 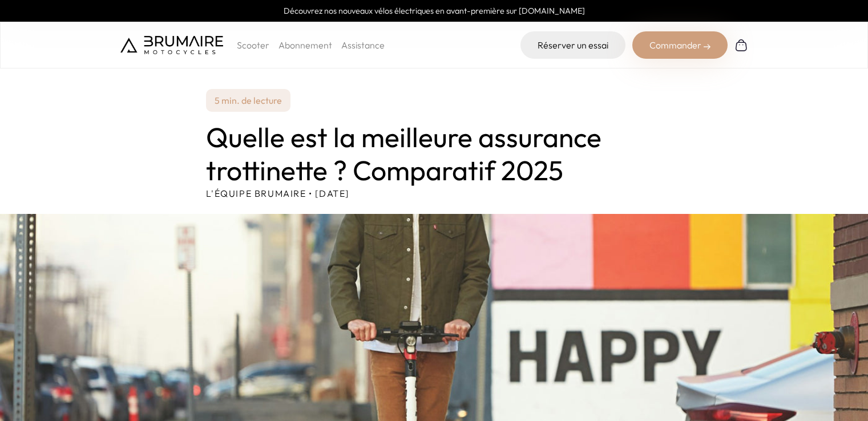 What do you see at coordinates (741, 45) in the screenshot?
I see `img: Panier` at bounding box center [741, 45].